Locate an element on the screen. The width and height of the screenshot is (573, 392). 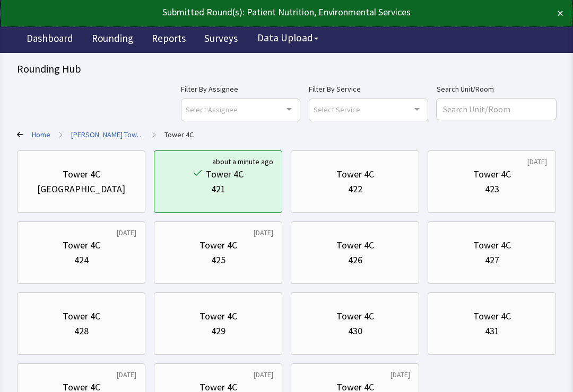
a: Reports is located at coordinates (169, 40).